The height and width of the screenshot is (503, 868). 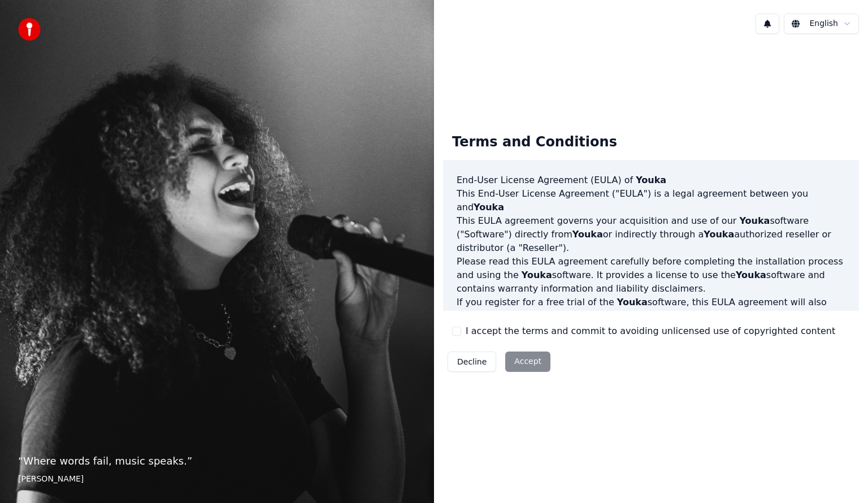 What do you see at coordinates (30, 30) in the screenshot?
I see `img: youka` at bounding box center [30, 30].